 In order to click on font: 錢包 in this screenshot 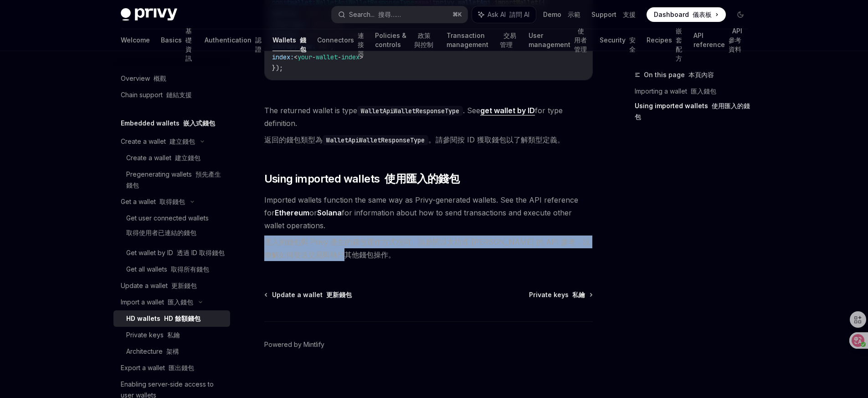, I will do `click(303, 44)`.